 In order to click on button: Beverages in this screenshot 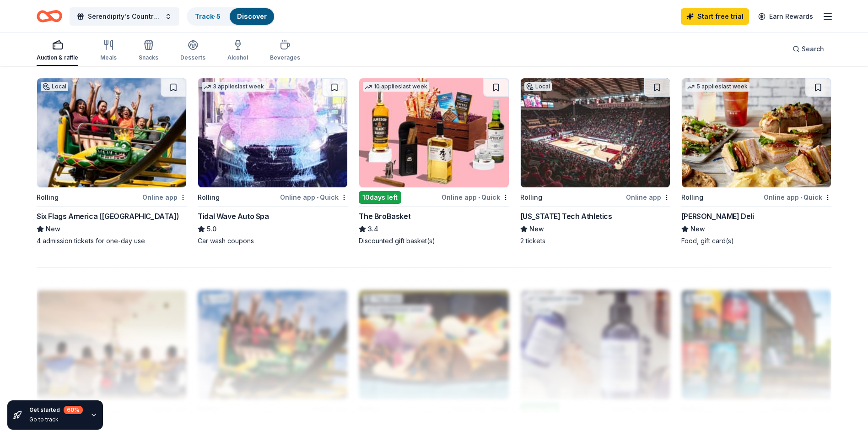, I will do `click(285, 51)`.